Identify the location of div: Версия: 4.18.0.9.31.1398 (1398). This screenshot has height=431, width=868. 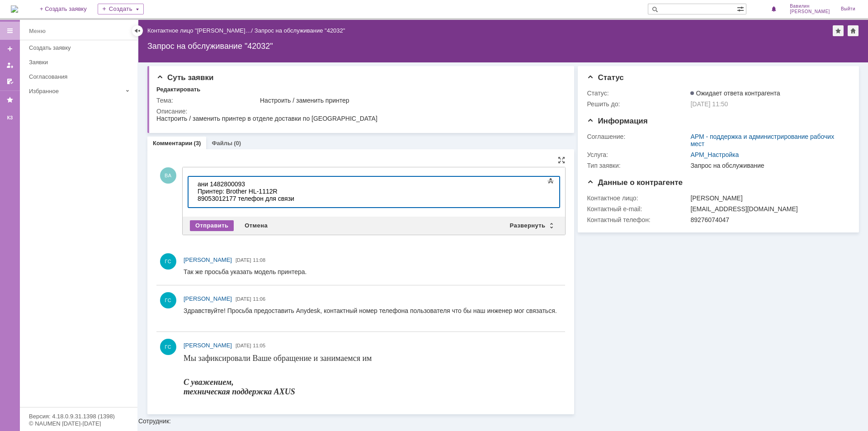
(79, 416).